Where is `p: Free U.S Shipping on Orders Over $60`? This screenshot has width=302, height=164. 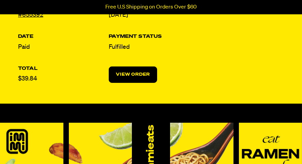 p: Free U.S Shipping on Orders Over $60 is located at coordinates (151, 7).